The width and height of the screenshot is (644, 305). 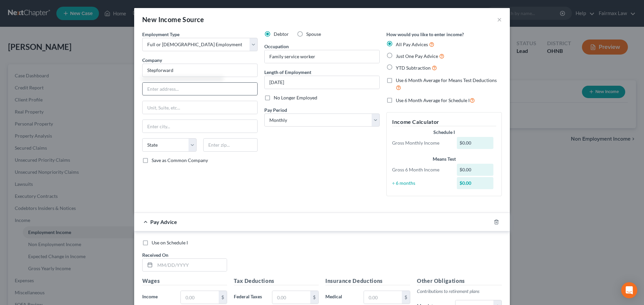 What do you see at coordinates (200, 70) in the screenshot?
I see `input: Search company by name...` at bounding box center [200, 70].